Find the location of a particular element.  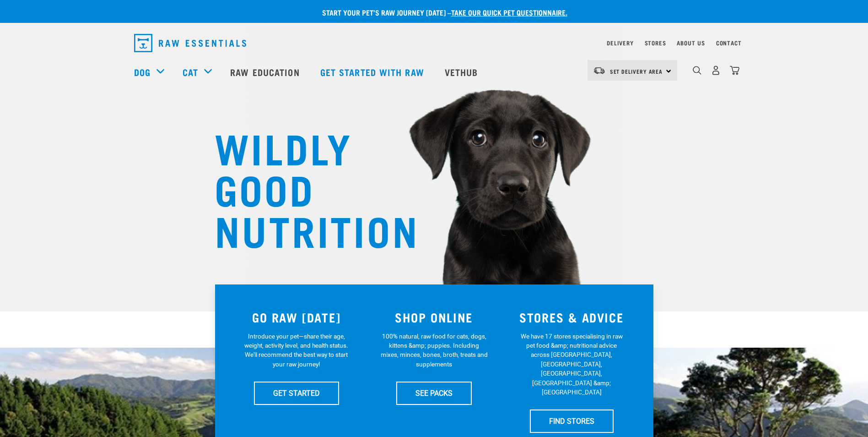

a: FIND STORES is located at coordinates (572, 421).